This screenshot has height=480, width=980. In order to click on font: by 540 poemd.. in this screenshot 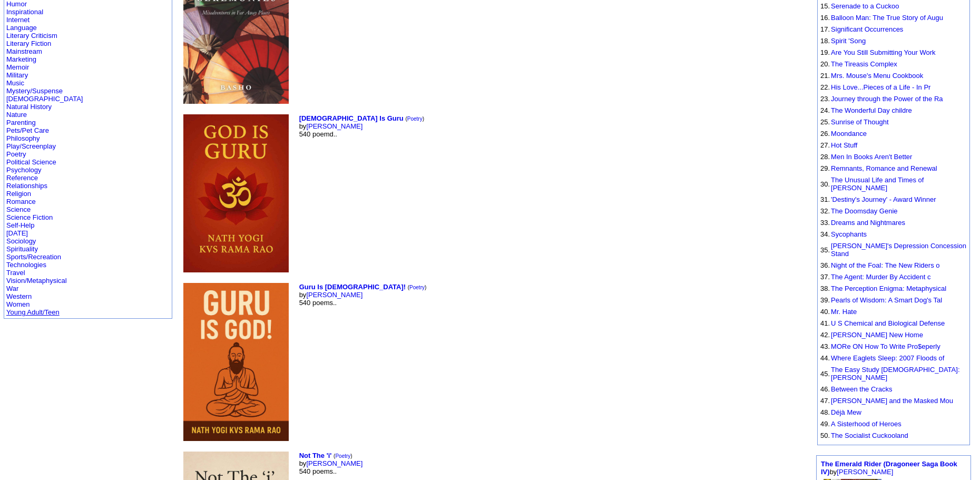, I will do `click(361, 126)`.